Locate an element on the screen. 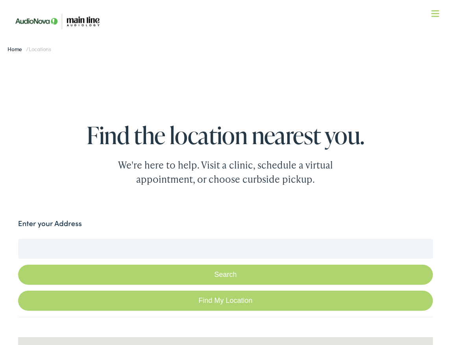 This screenshot has height=345, width=451. h1: Find the location nearest you. is located at coordinates (225, 135).